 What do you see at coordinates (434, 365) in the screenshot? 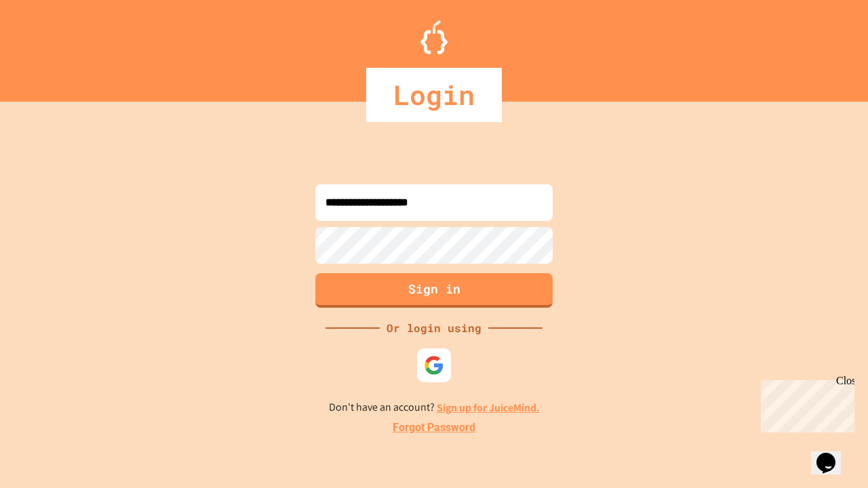
I see `img: google-icon.svg` at bounding box center [434, 365].